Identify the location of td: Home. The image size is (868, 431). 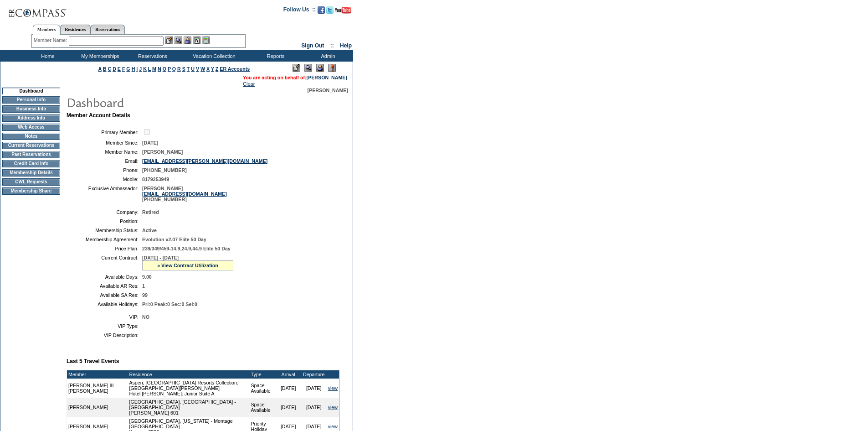
(46, 56).